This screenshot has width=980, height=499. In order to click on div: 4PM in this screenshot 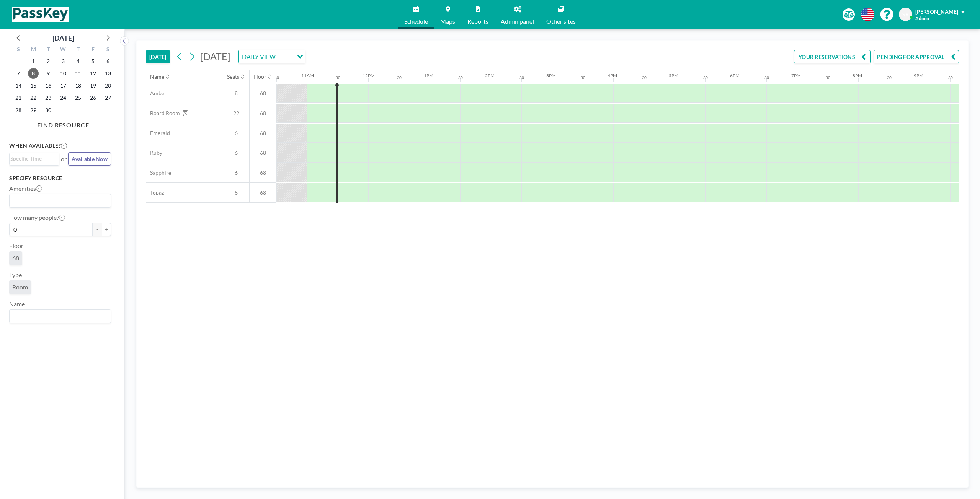, I will do `click(612, 76)`.